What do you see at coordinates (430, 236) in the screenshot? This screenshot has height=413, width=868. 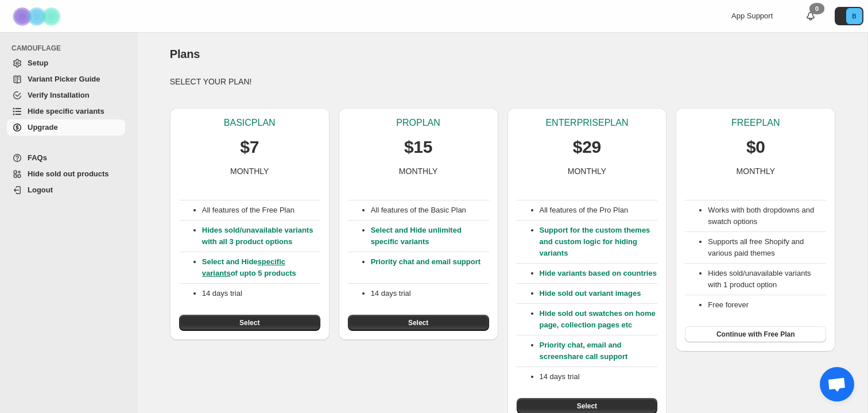 I see `p: Select and Hide unlimited specific variants` at bounding box center [430, 236].